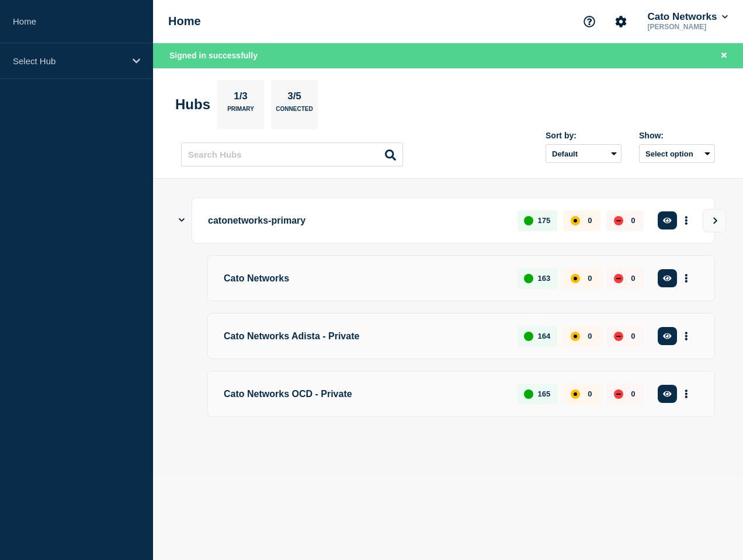 The width and height of the screenshot is (743, 560). What do you see at coordinates (714, 220) in the screenshot?
I see `button: View` at bounding box center [714, 220].